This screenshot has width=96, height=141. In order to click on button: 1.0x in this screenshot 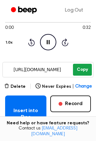, I will do `click(10, 43)`.